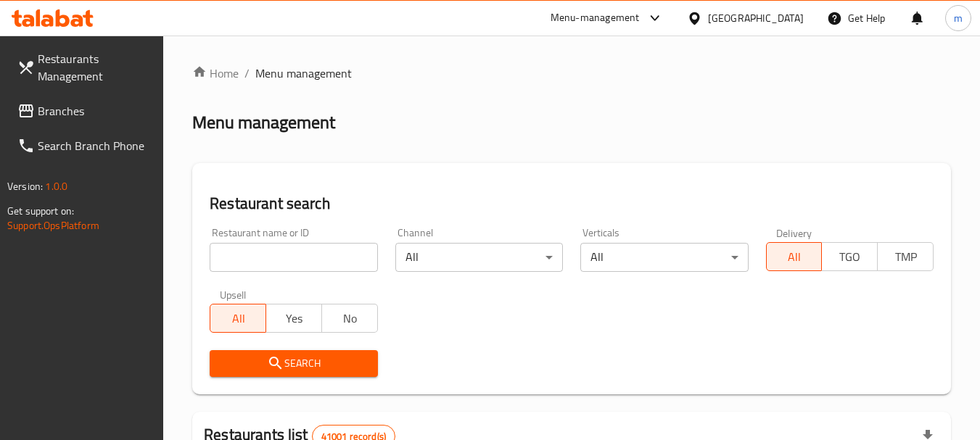 This screenshot has height=440, width=980. I want to click on span: m, so click(959, 18).